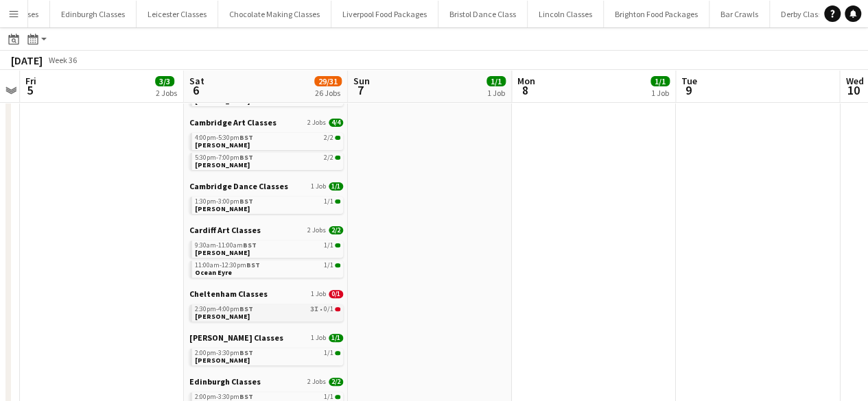 This screenshot has width=868, height=401. What do you see at coordinates (225, 230) in the screenshot?
I see `span: Cardiff Art Classes` at bounding box center [225, 230].